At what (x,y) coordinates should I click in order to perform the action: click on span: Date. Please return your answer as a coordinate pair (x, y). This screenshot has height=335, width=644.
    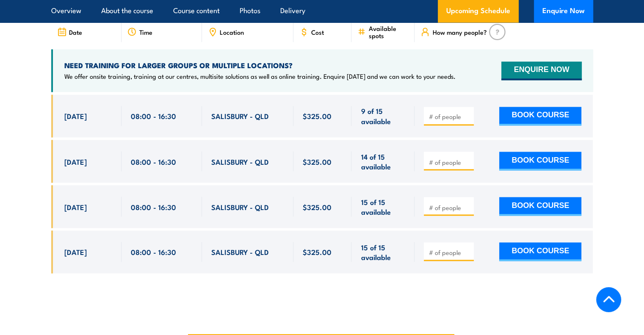
    Looking at the image, I should click on (75, 32).